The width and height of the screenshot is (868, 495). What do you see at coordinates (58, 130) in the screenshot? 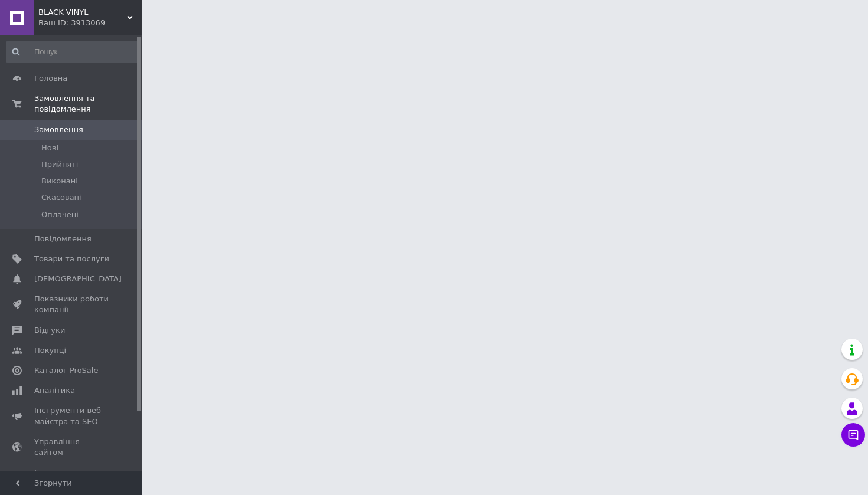
I see `span: Замовлення` at bounding box center [58, 130].